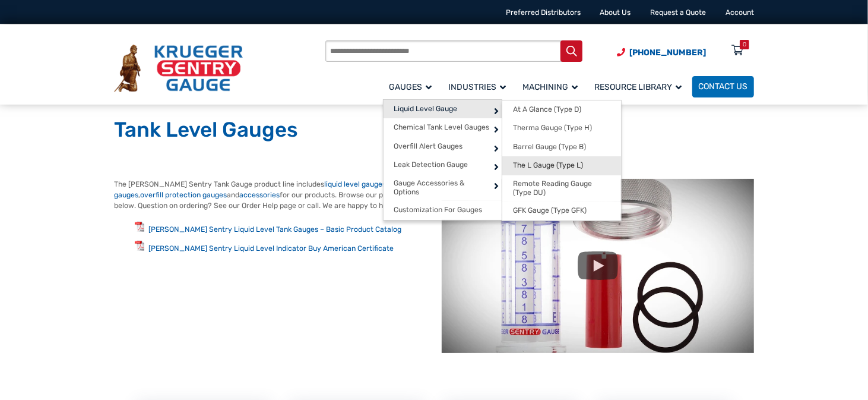 This screenshot has height=400, width=868. Describe the element at coordinates (429, 146) in the screenshot. I see `span: Overfill Alert Gauges` at that location.